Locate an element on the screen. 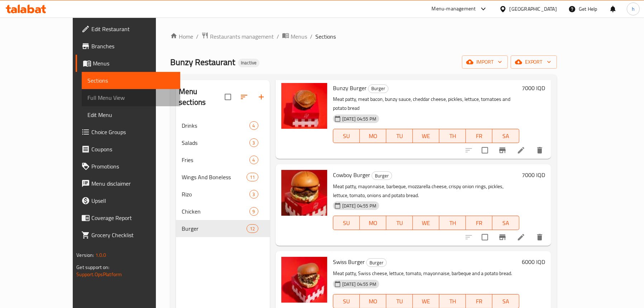  a: Edit Restaurant is located at coordinates (128, 29).